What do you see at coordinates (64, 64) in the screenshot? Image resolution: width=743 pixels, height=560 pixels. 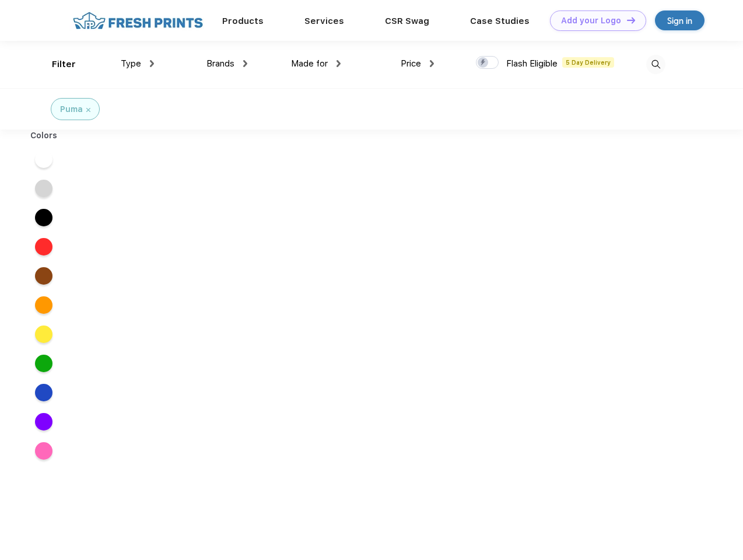 I see `div: Filter` at bounding box center [64, 64].